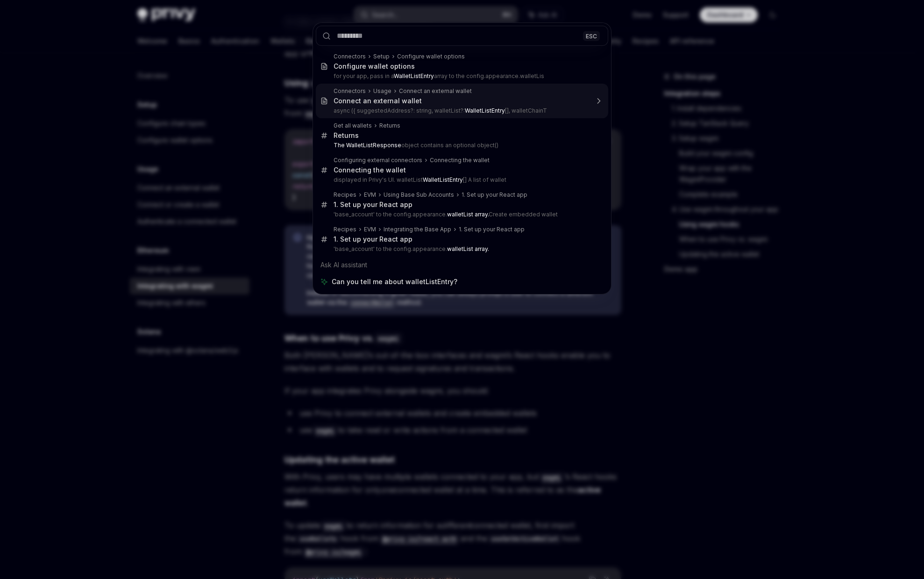 The width and height of the screenshot is (924, 579). What do you see at coordinates (592, 36) in the screenshot?
I see `div: ESC` at bounding box center [592, 36].